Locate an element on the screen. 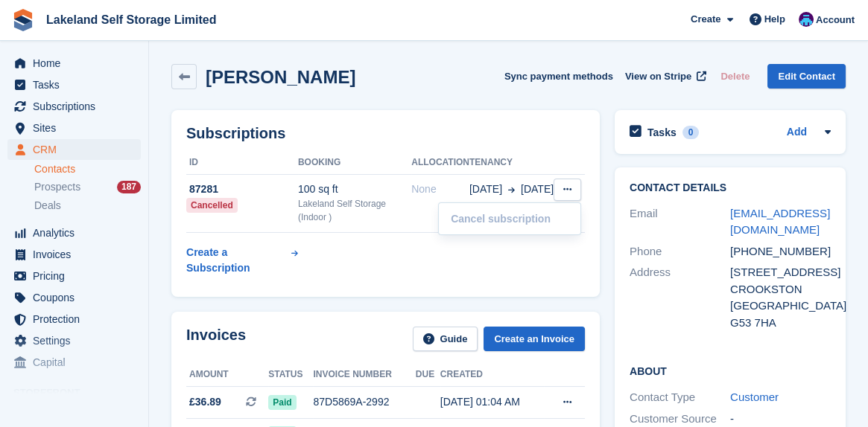 Image resolution: width=868 pixels, height=427 pixels. div: Create a Subscription is located at coordinates (237, 261).